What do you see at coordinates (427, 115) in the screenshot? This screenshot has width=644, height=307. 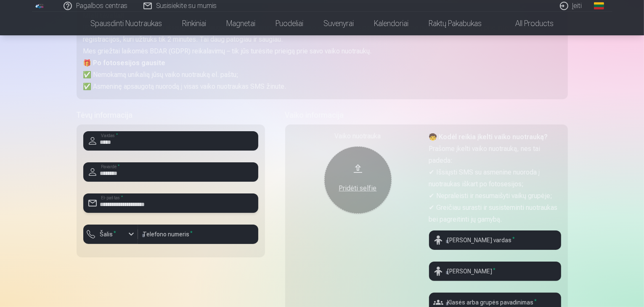 I see `h5: Vaiko informacija` at bounding box center [427, 115].